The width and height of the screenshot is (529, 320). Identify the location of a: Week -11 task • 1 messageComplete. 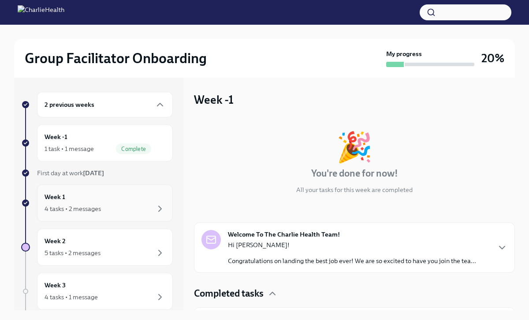
(97, 143).